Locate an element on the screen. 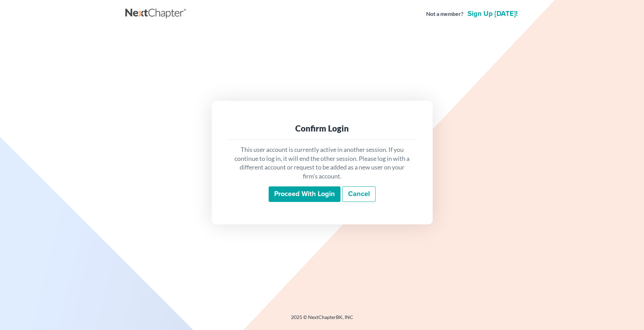  input: Proceed with login is located at coordinates (305, 194).